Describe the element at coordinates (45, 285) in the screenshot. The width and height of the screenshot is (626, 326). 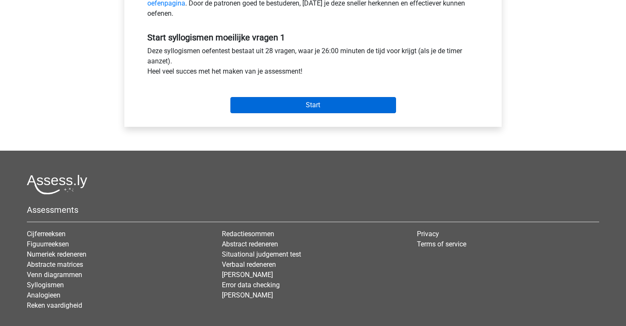
I see `a: Syllogismen` at that location.